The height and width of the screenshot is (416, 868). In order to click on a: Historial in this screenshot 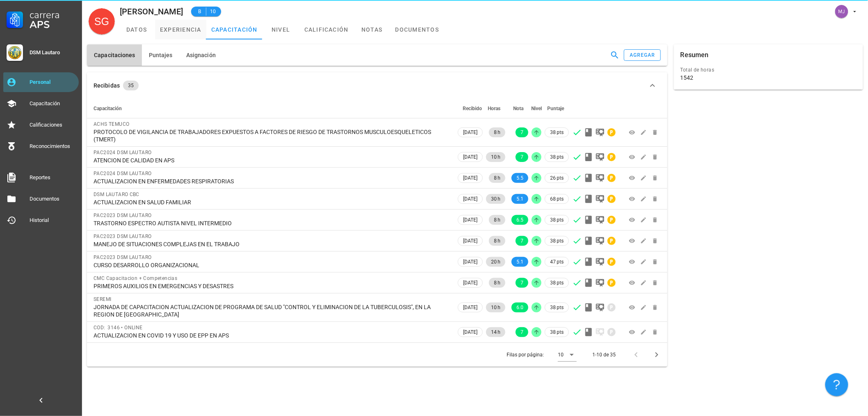, I will do `click(41, 220)`.